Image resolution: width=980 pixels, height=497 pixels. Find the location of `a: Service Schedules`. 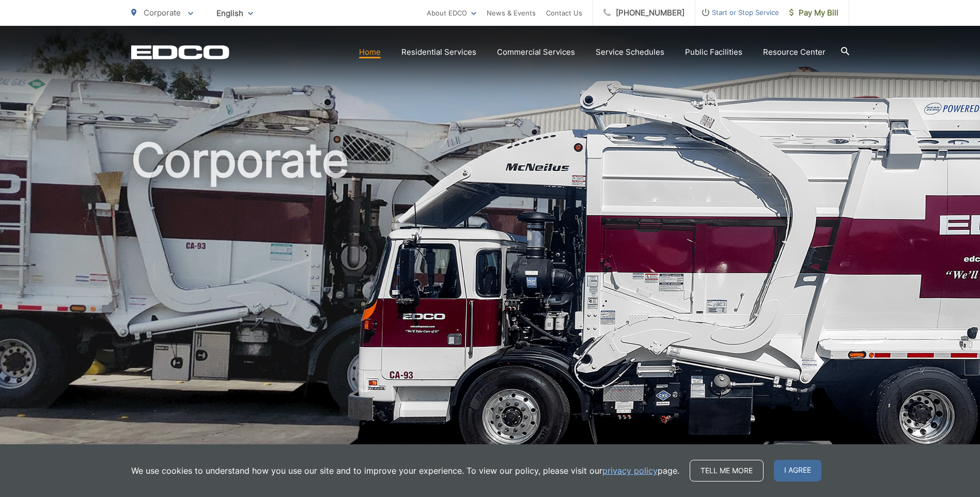

a: Service Schedules is located at coordinates (629, 52).